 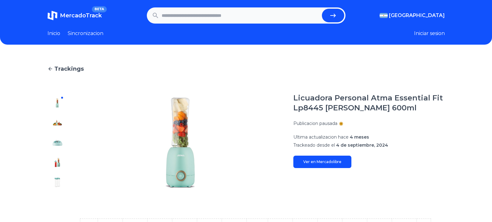 What do you see at coordinates (74, 16) in the screenshot?
I see `a: MercadoTrackBETA` at bounding box center [74, 16].